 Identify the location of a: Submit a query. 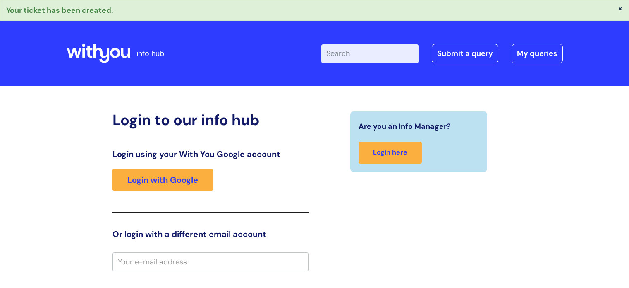
(465, 53).